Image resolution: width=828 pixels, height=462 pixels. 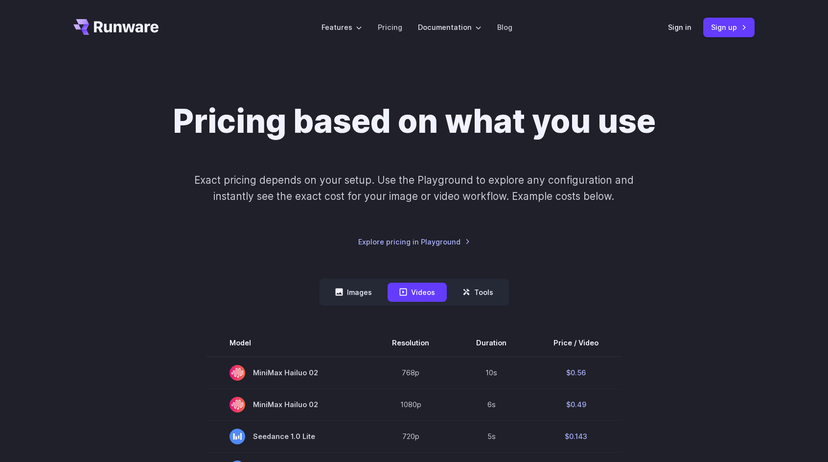 I want to click on a: Pricing, so click(x=390, y=27).